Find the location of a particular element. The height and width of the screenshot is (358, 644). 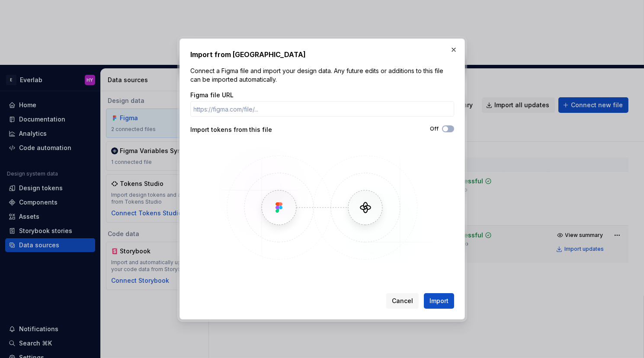

button: Cancel is located at coordinates (402, 301).